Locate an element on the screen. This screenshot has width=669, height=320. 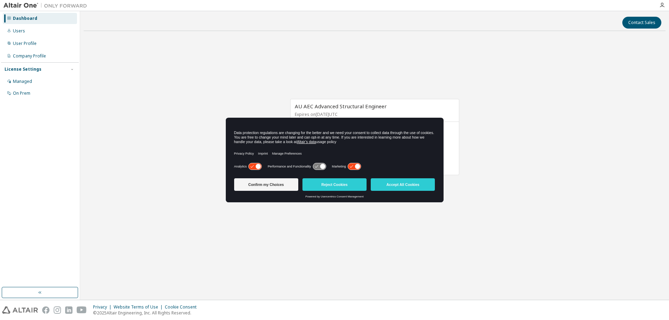
div: Dashboard is located at coordinates (25, 18).